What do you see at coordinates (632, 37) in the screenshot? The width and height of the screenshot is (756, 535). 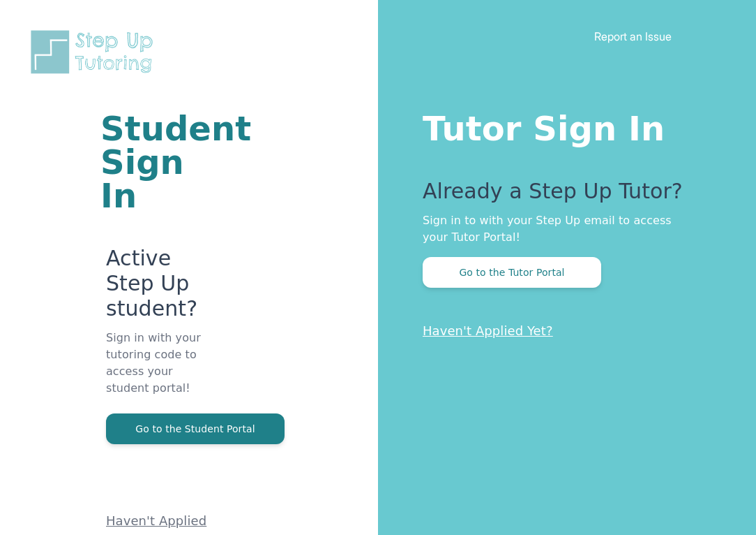 I see `a: Report an Issue` at bounding box center [632, 37].